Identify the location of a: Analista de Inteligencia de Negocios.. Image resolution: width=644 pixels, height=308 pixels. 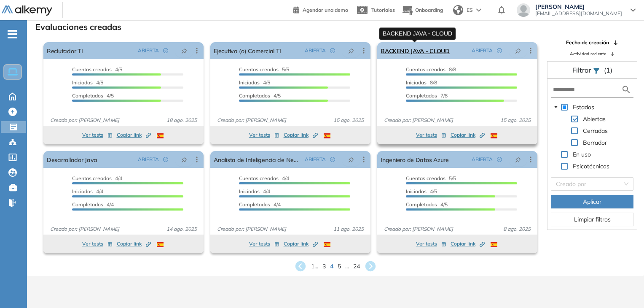
(258, 160).